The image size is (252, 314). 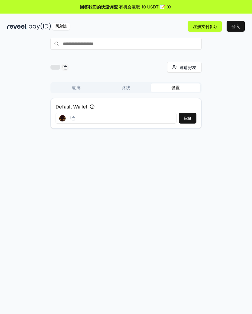 What do you see at coordinates (126, 88) in the screenshot?
I see `button: 路线` at bounding box center [126, 88].